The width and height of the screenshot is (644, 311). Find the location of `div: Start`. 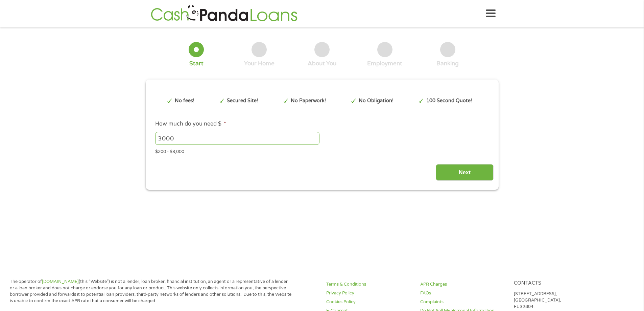

div: Start is located at coordinates (196, 64).